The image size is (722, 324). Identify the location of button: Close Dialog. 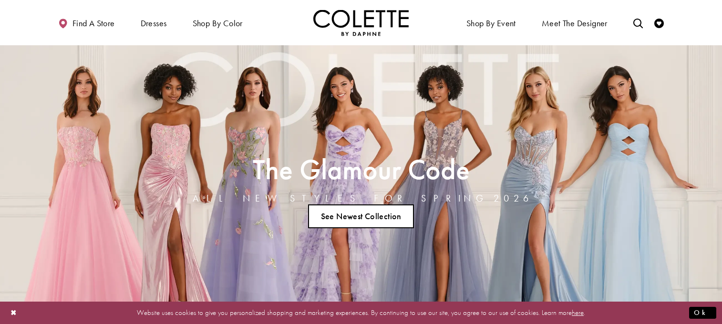
(14, 313).